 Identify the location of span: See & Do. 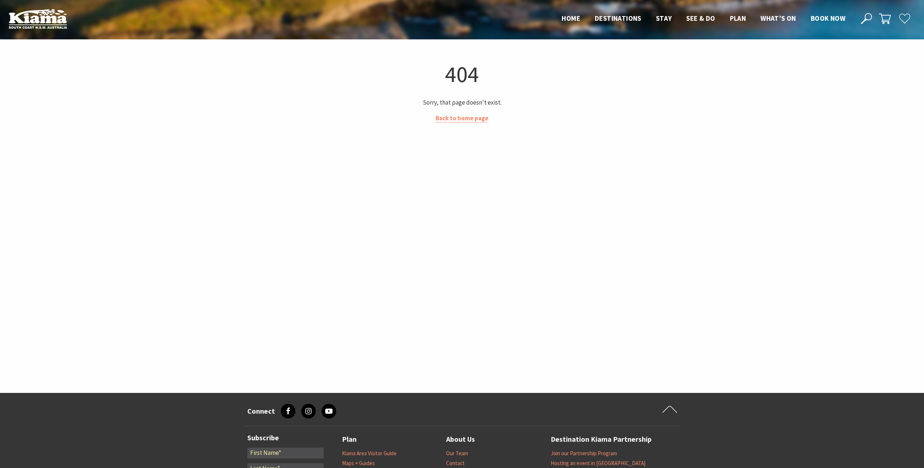
(700, 18).